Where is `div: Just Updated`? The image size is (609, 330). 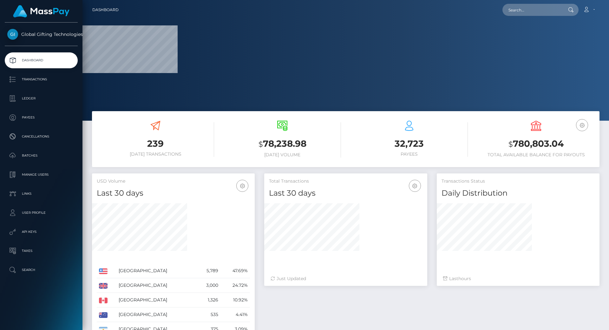 div: Just Updated is located at coordinates (346, 278).